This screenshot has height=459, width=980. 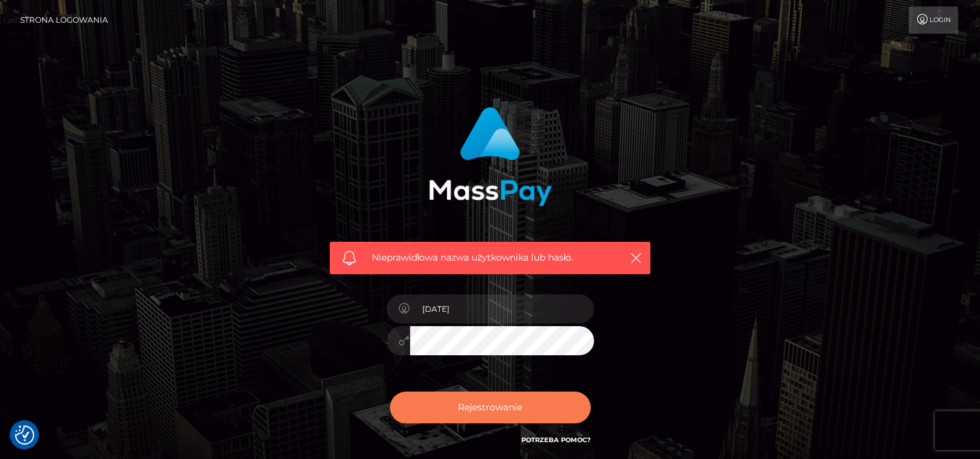 What do you see at coordinates (502, 309) in the screenshot?
I see `input: Nazwa użytkownika...` at bounding box center [502, 309].